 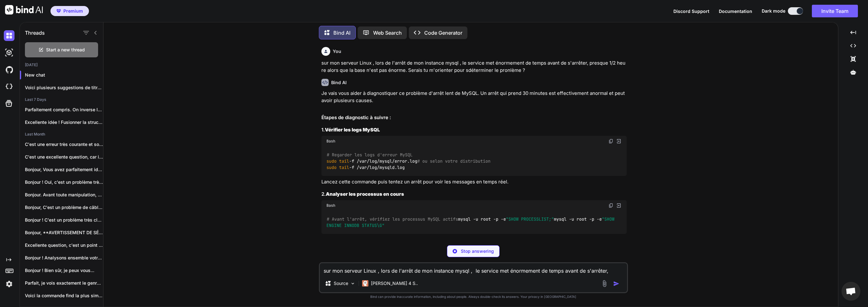 What do you see at coordinates (64, 87) in the screenshot?
I see `p: Voici plusieurs suggestions de titres ba...` at bounding box center [64, 87].